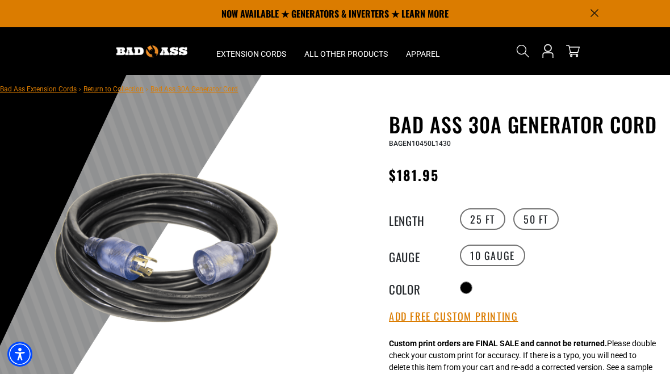 Image resolution: width=670 pixels, height=374 pixels. I want to click on summary: Search, so click(523, 51).